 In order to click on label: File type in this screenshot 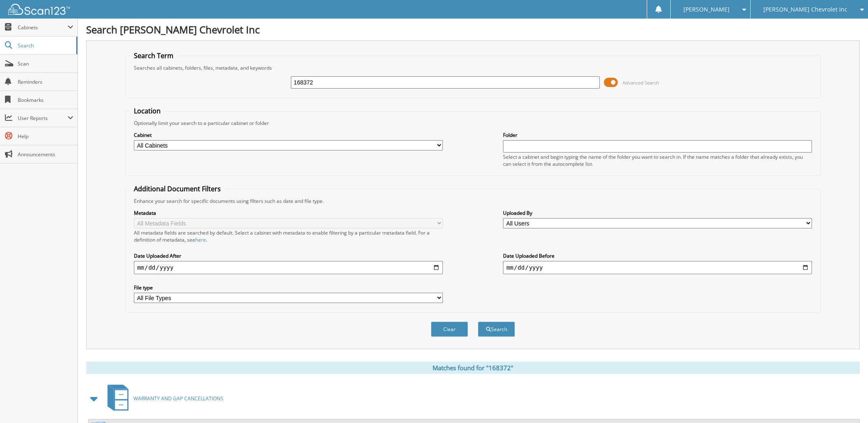, I will do `click(288, 287)`.